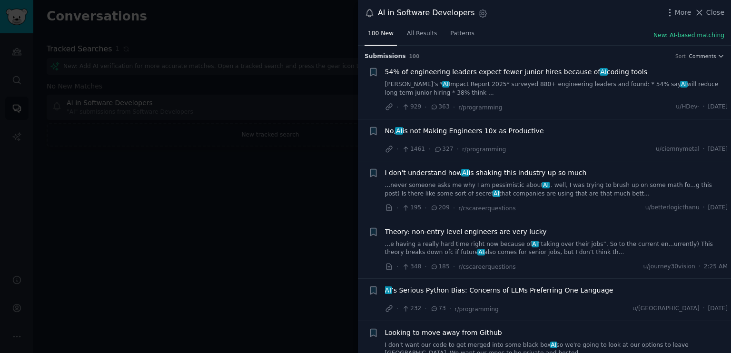 This screenshot has width=731, height=353. Describe the element at coordinates (702, 56) in the screenshot. I see `span: Comments` at that location.